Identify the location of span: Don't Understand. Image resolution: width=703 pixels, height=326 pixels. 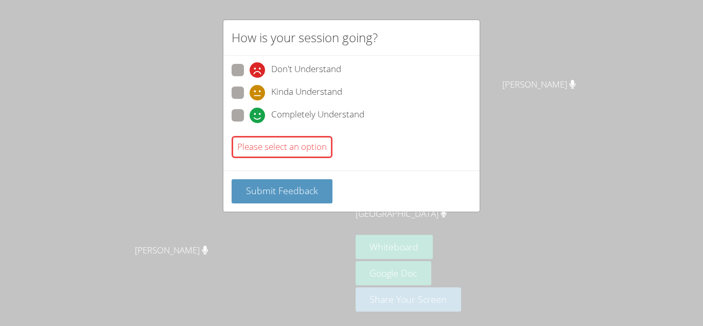
(306, 70).